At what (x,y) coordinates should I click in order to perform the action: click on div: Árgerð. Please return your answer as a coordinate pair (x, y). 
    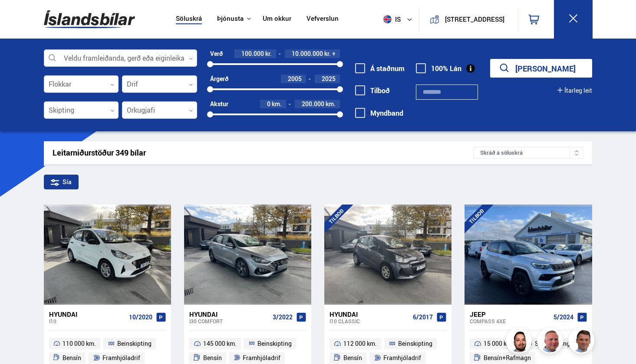
    Looking at the image, I should click on (219, 79).